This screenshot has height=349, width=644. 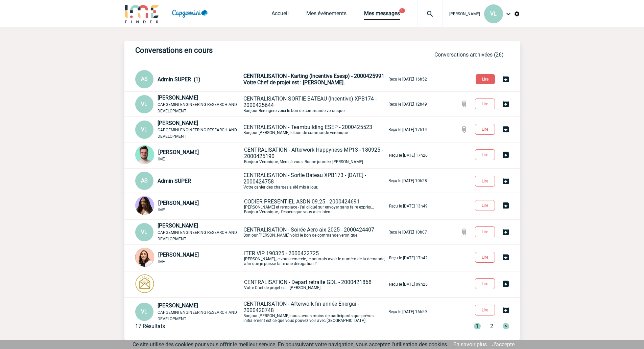 I want to click on h3: Conversations en cours, so click(x=237, y=50).